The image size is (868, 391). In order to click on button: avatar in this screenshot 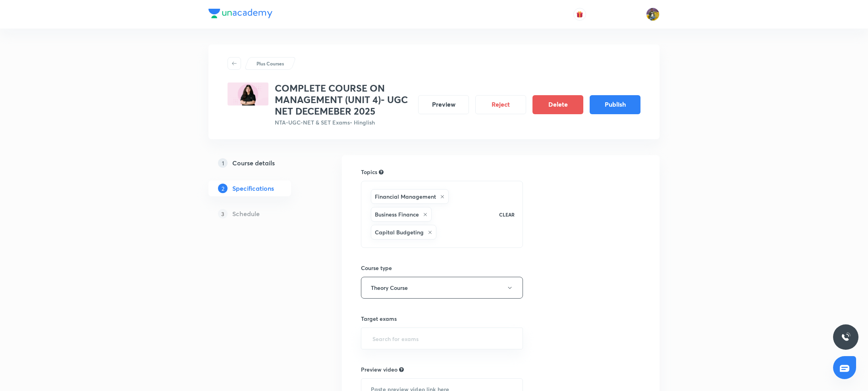, I will do `click(580, 14)`.